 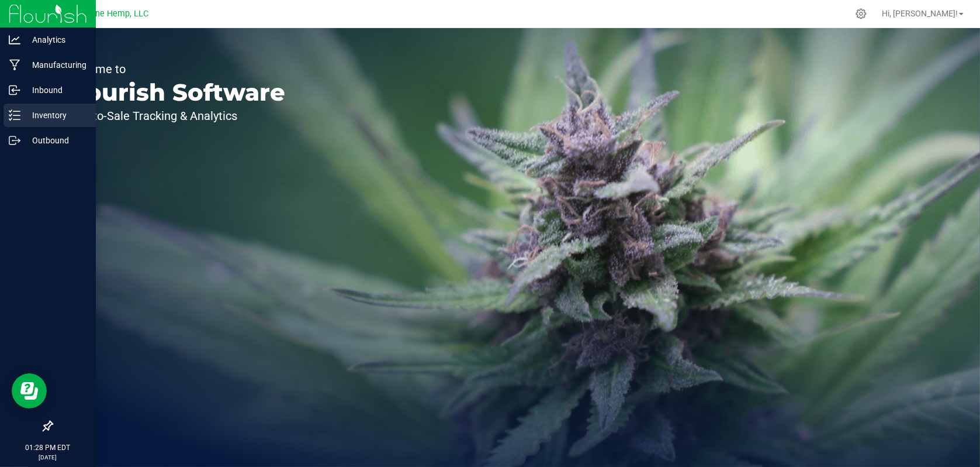 What do you see at coordinates (15, 140) in the screenshot?
I see `inline-svg: Outbound` at bounding box center [15, 140].